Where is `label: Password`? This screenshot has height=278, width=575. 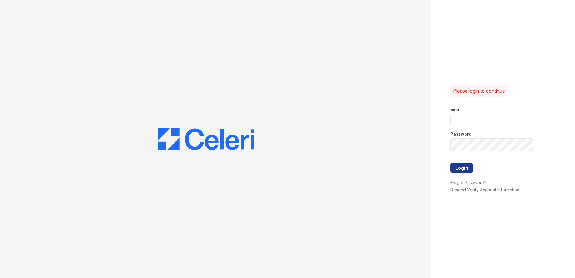 label: Password is located at coordinates (461, 134).